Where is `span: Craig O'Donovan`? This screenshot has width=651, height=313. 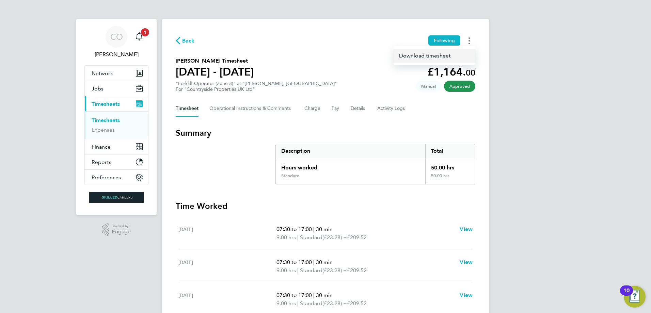
span: Craig O'Donovan is located at coordinates (116, 54).